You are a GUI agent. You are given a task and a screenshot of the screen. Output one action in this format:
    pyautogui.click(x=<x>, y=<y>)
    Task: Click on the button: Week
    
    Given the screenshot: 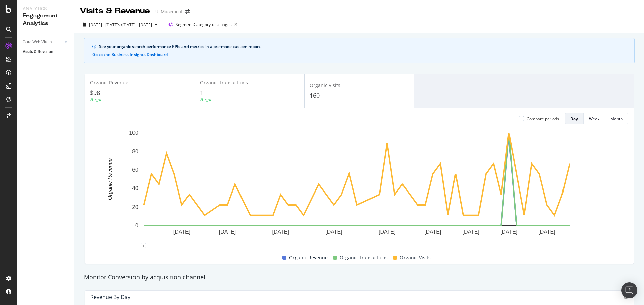 What is the action you would take?
    pyautogui.click(x=594, y=118)
    